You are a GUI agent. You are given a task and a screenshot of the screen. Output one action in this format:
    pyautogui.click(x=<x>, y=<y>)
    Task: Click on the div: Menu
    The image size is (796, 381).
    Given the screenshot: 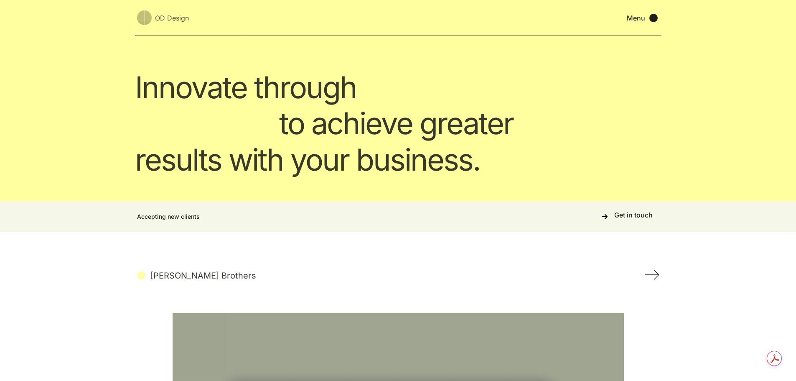 What is the action you would take?
    pyautogui.click(x=636, y=18)
    